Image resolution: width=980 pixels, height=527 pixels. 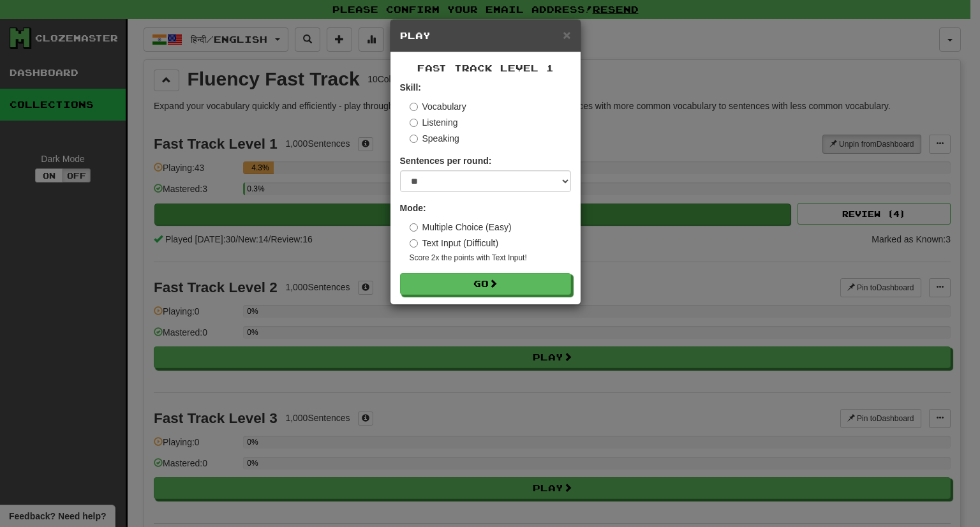 I want to click on h5: Play, so click(x=486, y=36).